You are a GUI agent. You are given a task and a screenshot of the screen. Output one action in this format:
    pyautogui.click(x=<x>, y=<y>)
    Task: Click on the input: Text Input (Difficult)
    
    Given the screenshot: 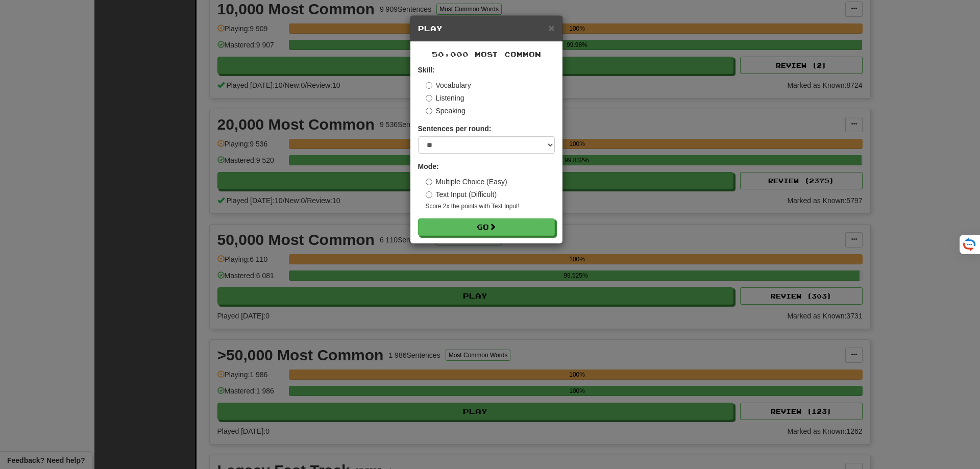 What is the action you would take?
    pyautogui.click(x=428, y=195)
    